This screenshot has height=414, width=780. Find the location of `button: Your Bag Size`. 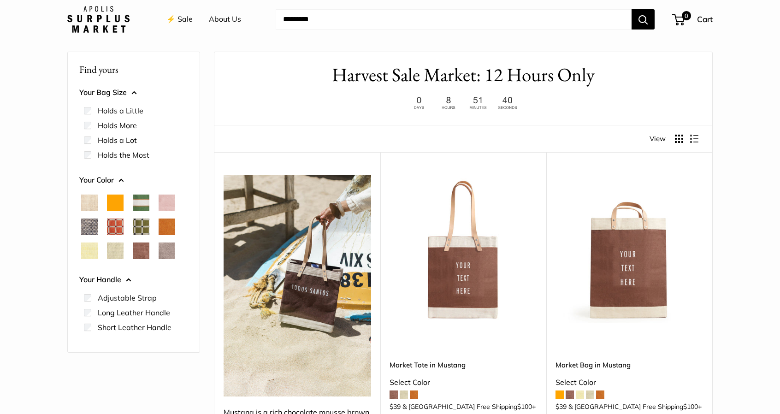

button: Your Bag Size is located at coordinates (134, 93).